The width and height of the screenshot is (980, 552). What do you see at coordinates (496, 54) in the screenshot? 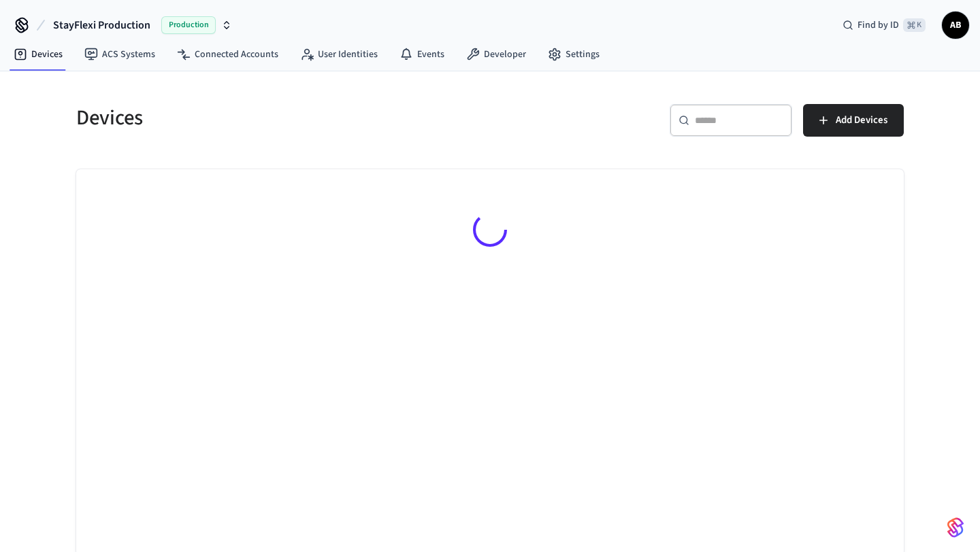
I see `a: Developer` at bounding box center [496, 54].